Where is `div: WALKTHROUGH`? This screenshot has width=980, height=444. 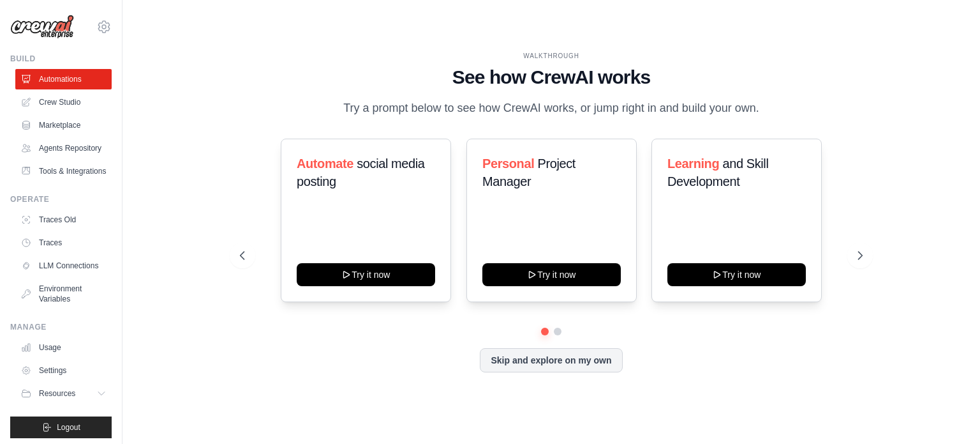
div: WALKTHROUGH is located at coordinates (551, 56).